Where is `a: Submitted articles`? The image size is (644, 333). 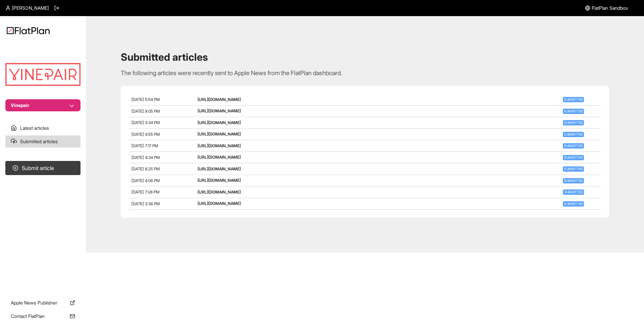 a: Submitted articles is located at coordinates (43, 141).